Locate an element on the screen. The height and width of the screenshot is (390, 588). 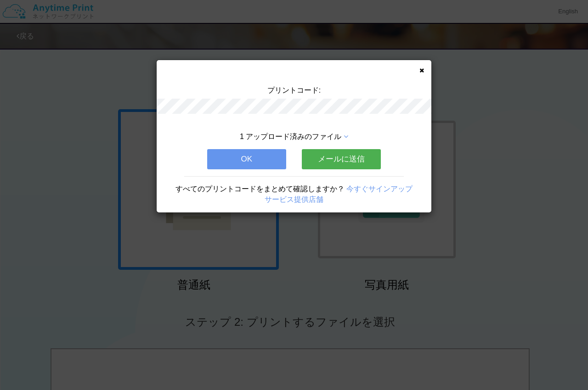
button: OK is located at coordinates (246, 159).